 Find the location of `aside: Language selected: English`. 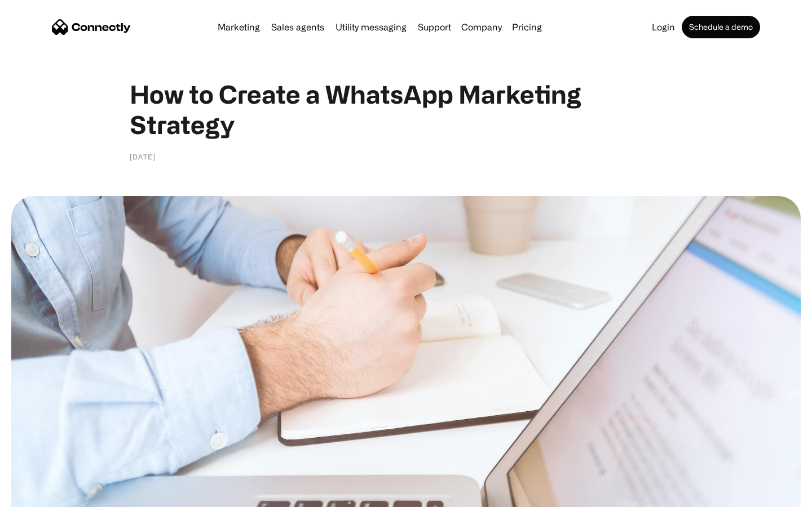

aside: Language selected: English is located at coordinates (40, 496).